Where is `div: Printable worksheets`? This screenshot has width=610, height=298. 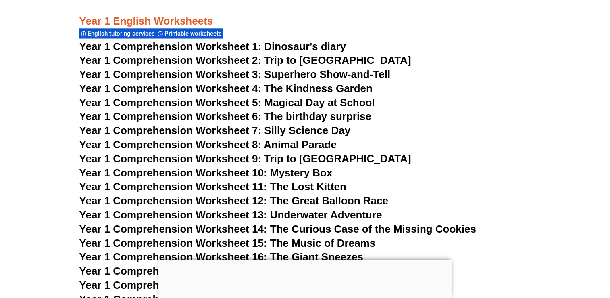
div: Printable worksheets is located at coordinates (189, 33).